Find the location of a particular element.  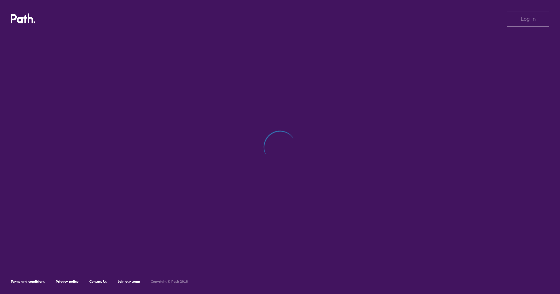

a: Privacy policy is located at coordinates (67, 281).